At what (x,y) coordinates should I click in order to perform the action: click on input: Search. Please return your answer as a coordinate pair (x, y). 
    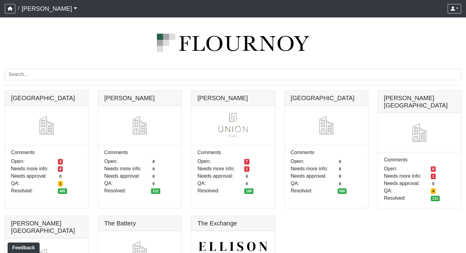
    Looking at the image, I should click on (233, 74).